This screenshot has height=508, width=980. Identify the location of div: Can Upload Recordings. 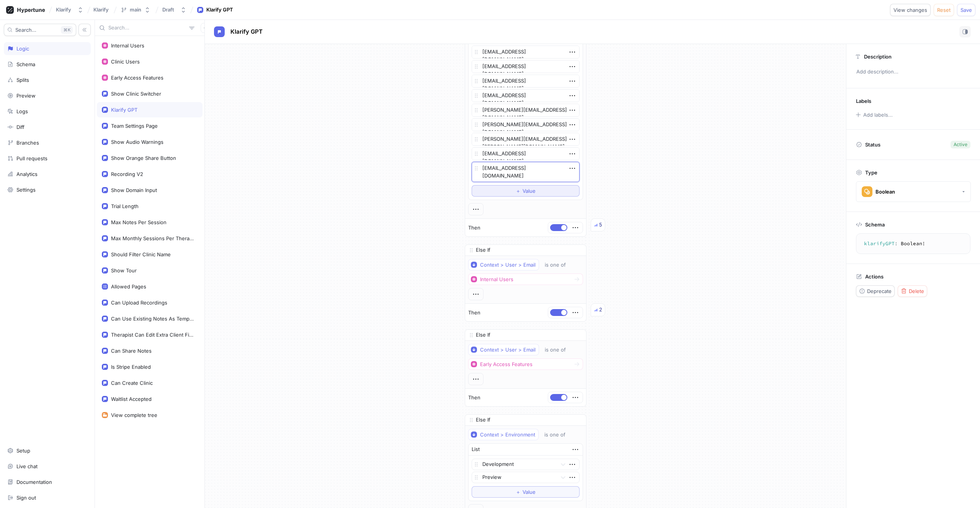
(139, 303).